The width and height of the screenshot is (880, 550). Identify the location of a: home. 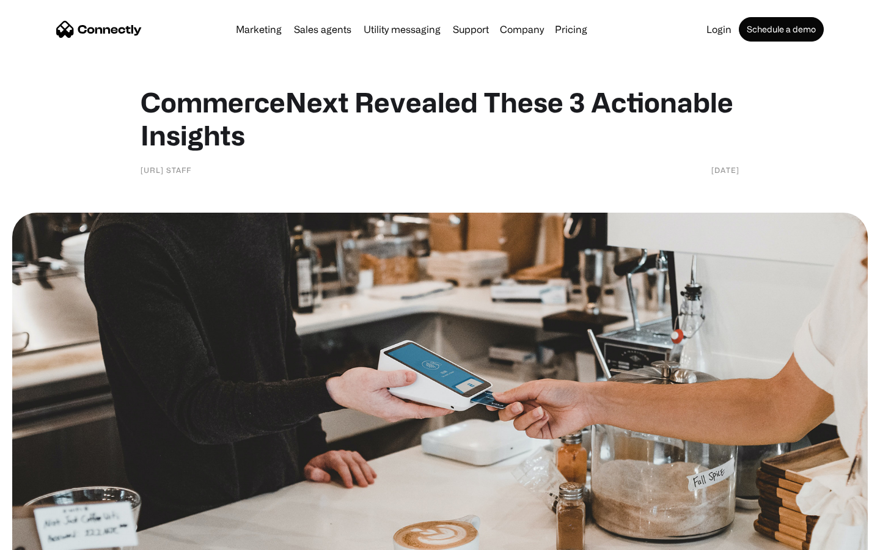
(99, 29).